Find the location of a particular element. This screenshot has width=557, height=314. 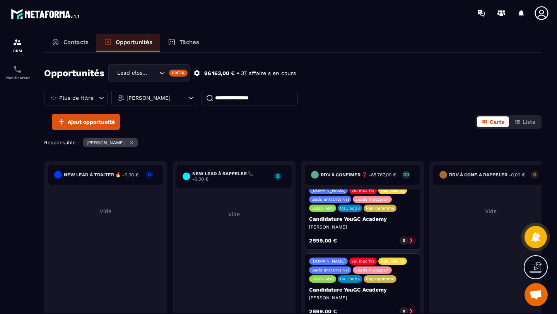

h6: New lead à RAPPELER 📞 - is located at coordinates (231, 176).